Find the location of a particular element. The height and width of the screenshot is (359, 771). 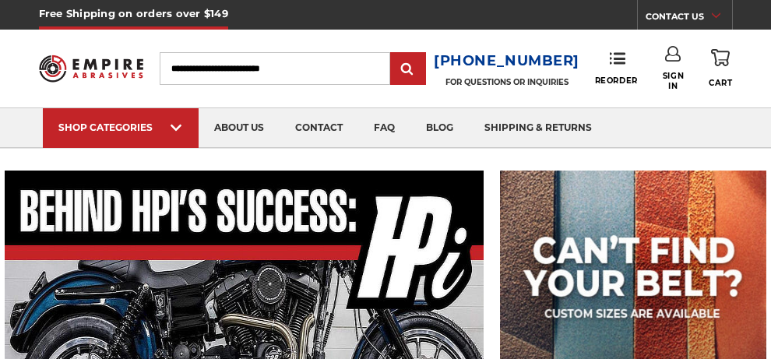

a: blog is located at coordinates (440, 128).